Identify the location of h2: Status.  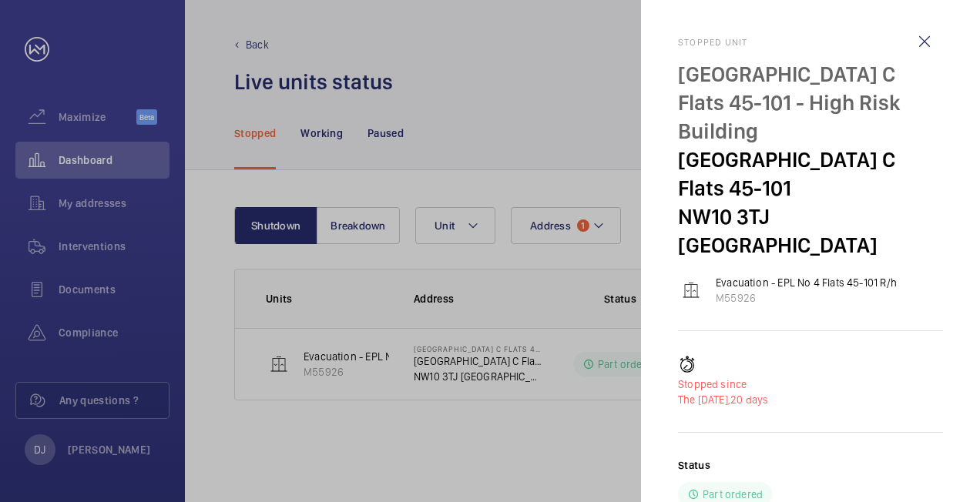
(695, 465).